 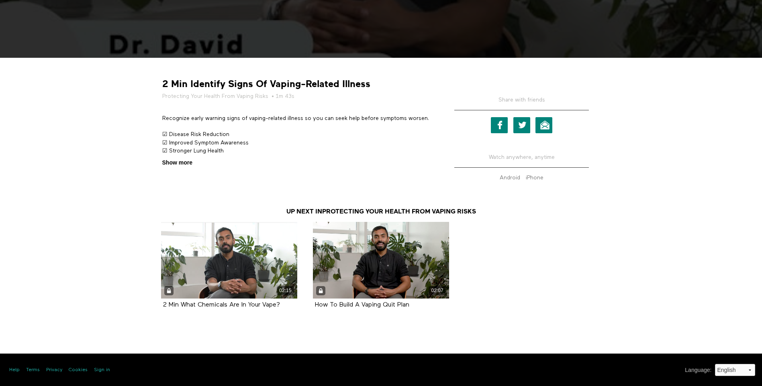 What do you see at coordinates (221, 305) in the screenshot?
I see `strong: 2 Min What Chemicals Are In Your Vape?` at bounding box center [221, 305].